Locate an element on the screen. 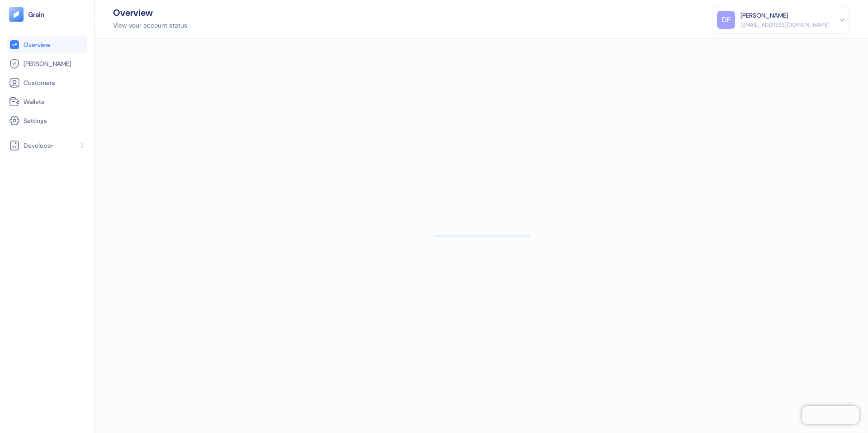 The width and height of the screenshot is (868, 433). img: logo-tablet-V2.svg is located at coordinates (17, 14).